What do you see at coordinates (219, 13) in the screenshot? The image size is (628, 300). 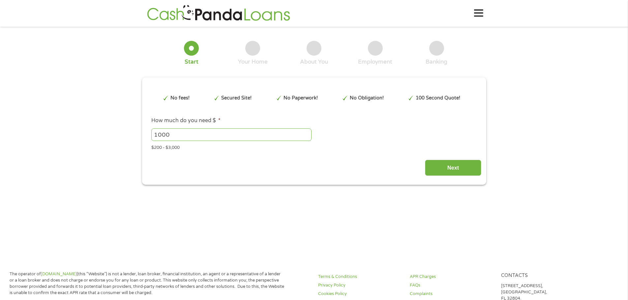 I see `img: GetLoanNow Logo` at bounding box center [219, 13].